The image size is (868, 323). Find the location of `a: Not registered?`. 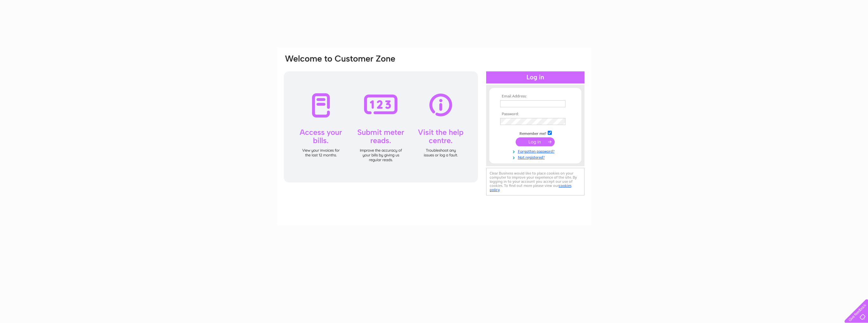

a: Not registered? is located at coordinates (536, 157).